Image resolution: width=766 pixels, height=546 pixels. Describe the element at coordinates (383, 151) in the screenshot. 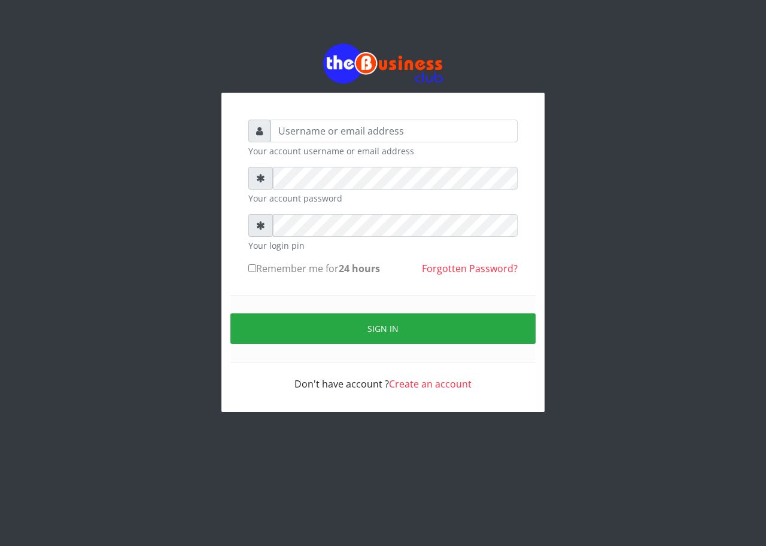

I see `small: Your account username or email address` at that location.